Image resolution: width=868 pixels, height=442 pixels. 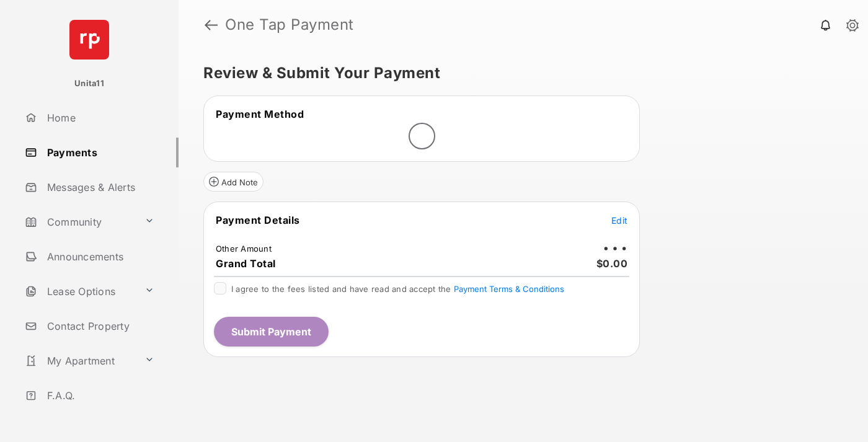 I want to click on span: Edit, so click(x=619, y=221).